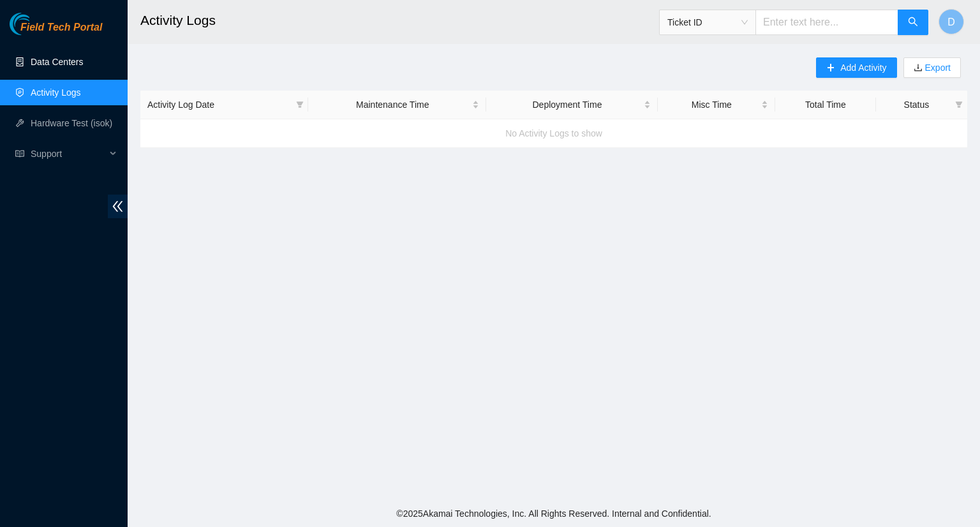  I want to click on span: search, so click(913, 23).